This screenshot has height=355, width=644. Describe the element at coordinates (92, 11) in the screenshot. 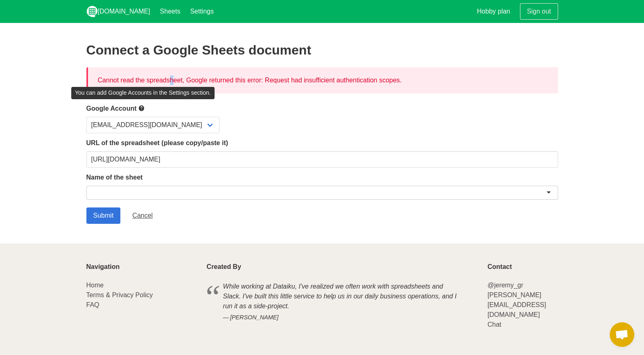

I see `img: logo_v2_white.png` at that location.